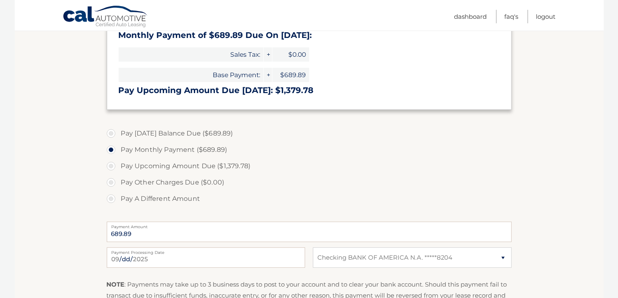  Describe the element at coordinates (309, 232) in the screenshot. I see `input: Payment Amount` at that location.